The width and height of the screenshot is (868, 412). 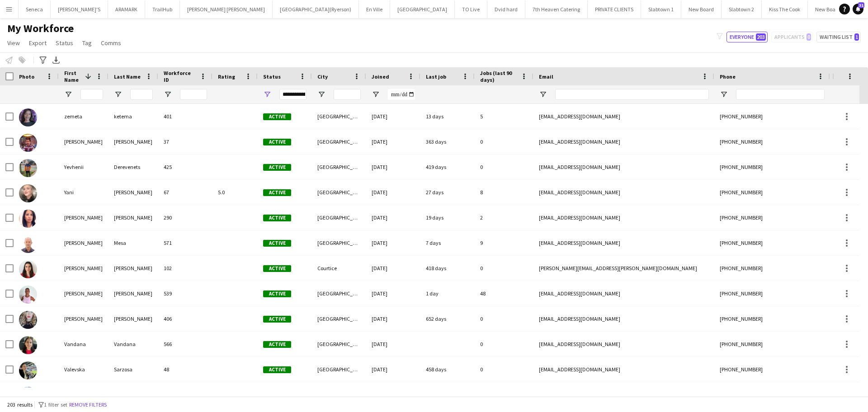 What do you see at coordinates (828, 9) in the screenshot?
I see `button: New Board` at bounding box center [828, 9].